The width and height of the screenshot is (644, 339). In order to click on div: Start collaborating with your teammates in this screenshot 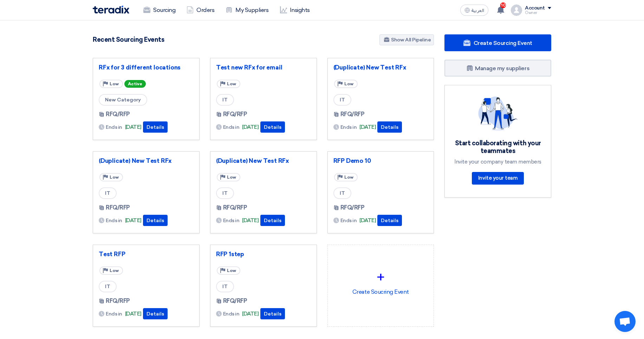, I will do `click(498, 147)`.